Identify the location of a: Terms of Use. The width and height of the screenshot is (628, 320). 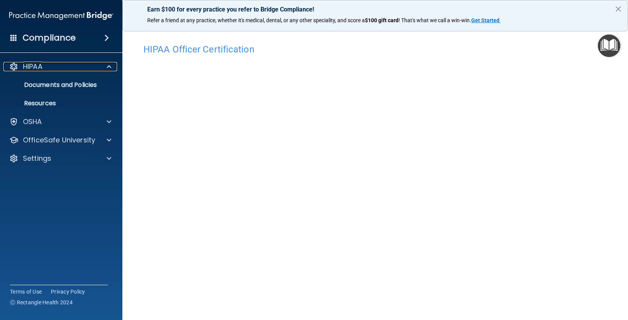
(26, 291).